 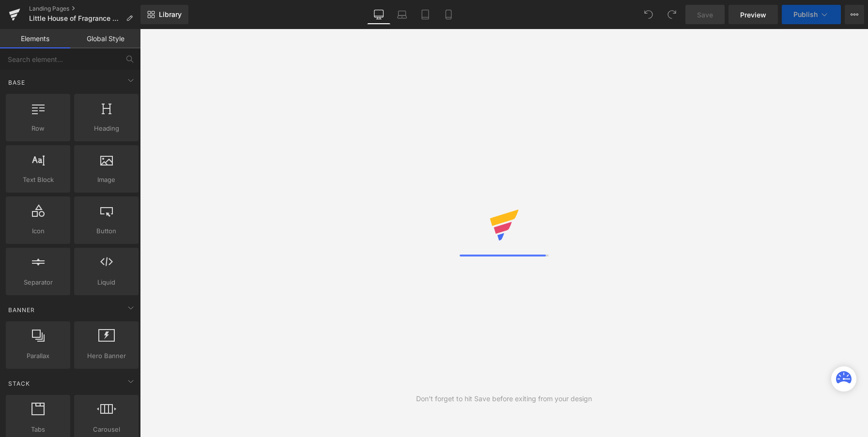 I want to click on span: Library, so click(x=170, y=15).